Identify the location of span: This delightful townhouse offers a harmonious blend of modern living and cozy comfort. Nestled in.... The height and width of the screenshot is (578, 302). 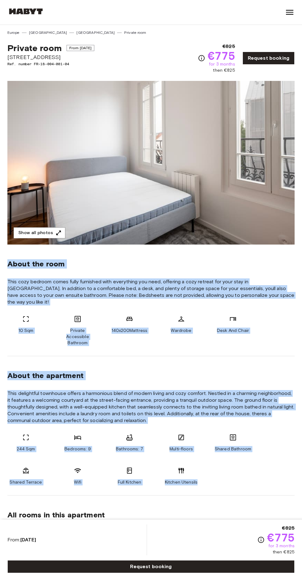
(151, 407).